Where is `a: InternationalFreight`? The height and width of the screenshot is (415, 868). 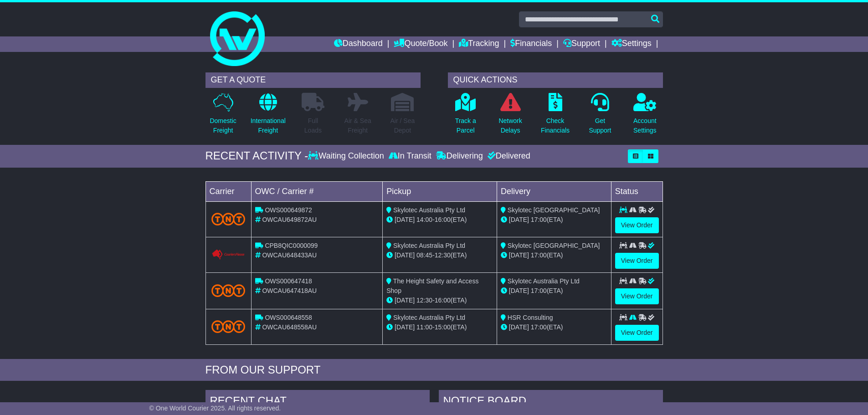 a: InternationalFreight is located at coordinates (268, 116).